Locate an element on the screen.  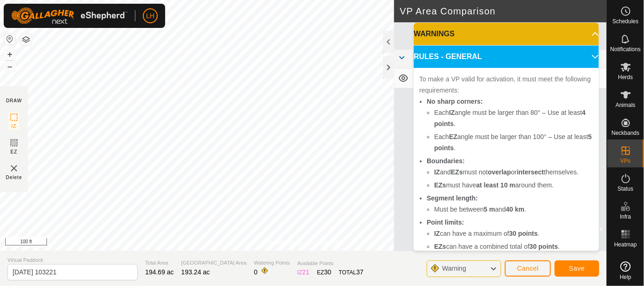
span: Warning is located at coordinates (454, 268).